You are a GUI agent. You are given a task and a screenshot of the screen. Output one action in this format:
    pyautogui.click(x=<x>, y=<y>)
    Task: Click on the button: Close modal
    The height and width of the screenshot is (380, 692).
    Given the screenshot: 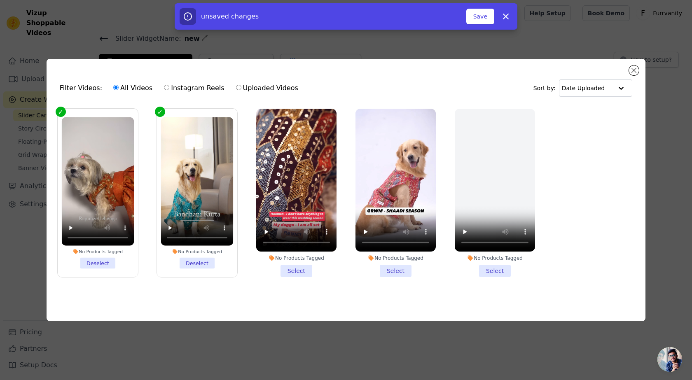 What is the action you would take?
    pyautogui.click(x=634, y=70)
    